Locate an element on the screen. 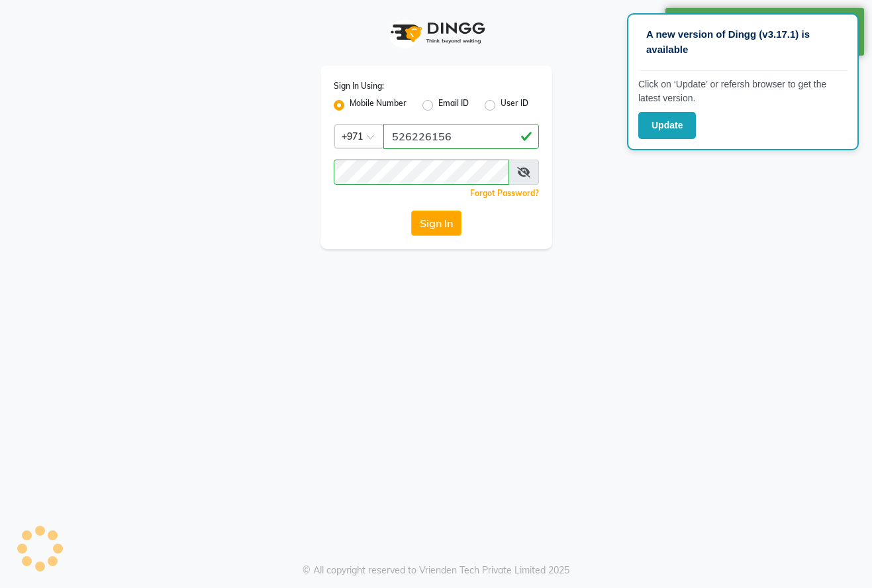 The width and height of the screenshot is (872, 588). a: Forgot Password? is located at coordinates (505, 192).